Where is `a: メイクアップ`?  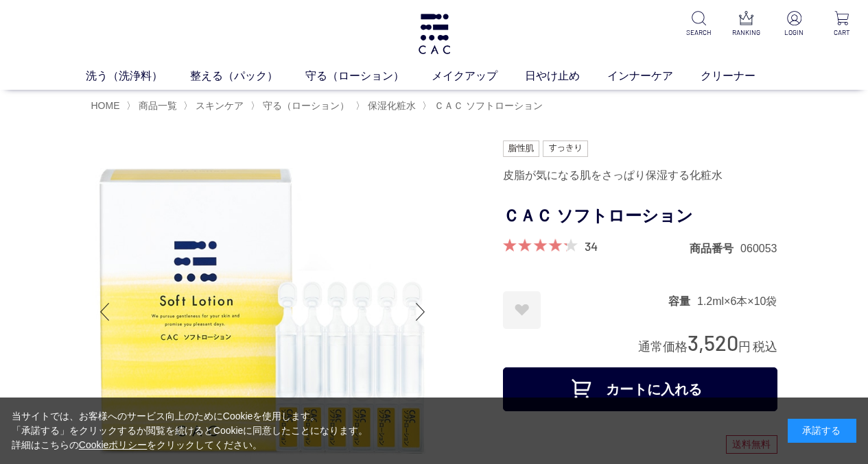 a: メイクアップ is located at coordinates (478, 76).